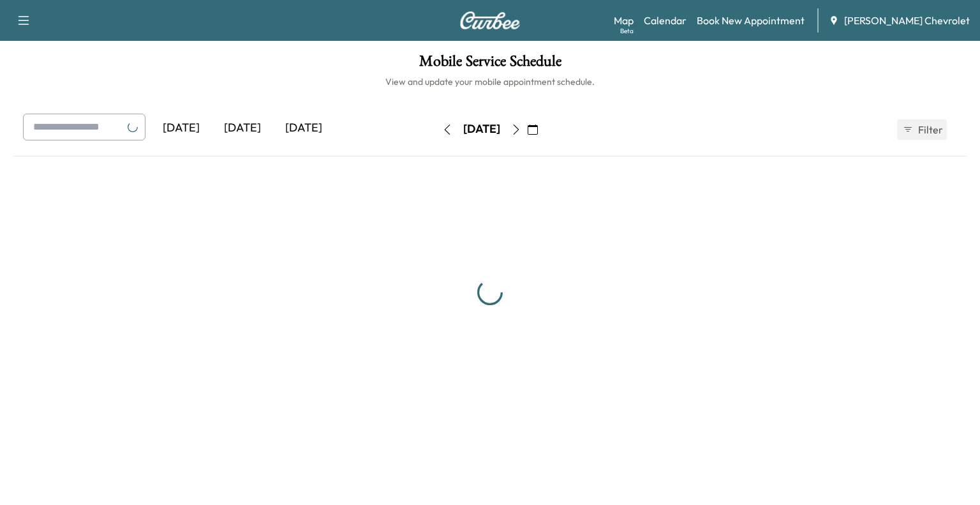  What do you see at coordinates (930, 130) in the screenshot?
I see `span: Filter` at bounding box center [930, 130].